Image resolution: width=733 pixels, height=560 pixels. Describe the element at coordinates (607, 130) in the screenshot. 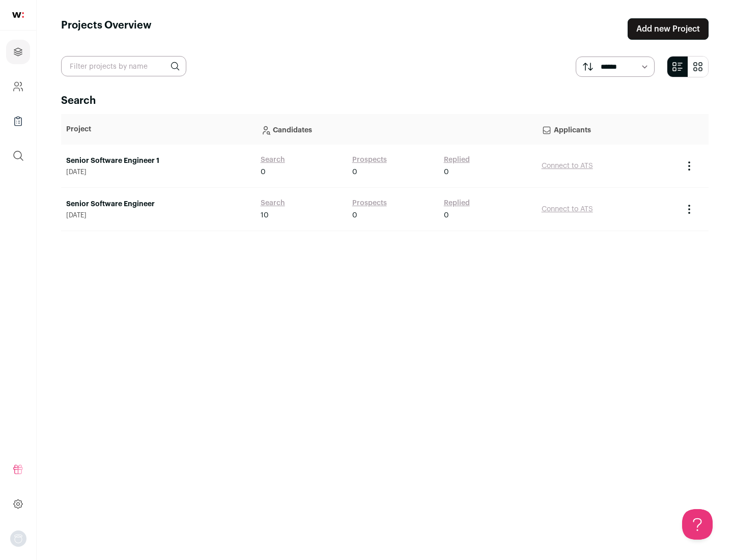

I see `p: Applicants` at that location.